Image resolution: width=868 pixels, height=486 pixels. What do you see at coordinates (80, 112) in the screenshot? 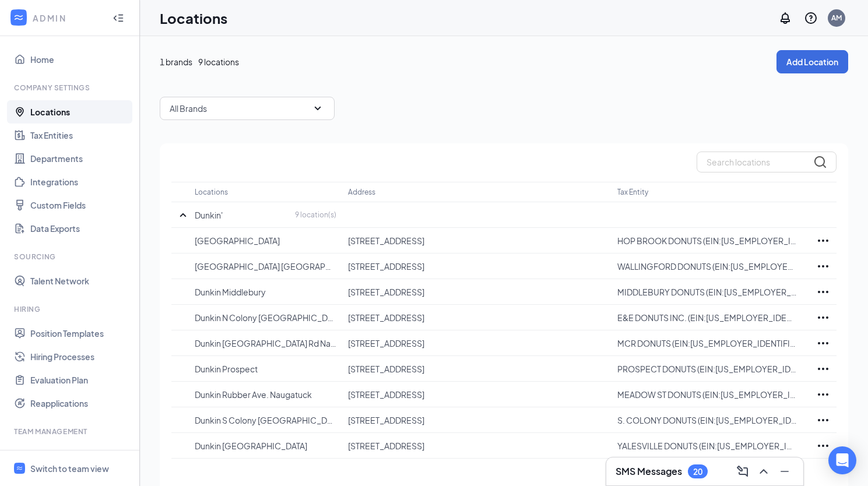
I see `a: Locations` at bounding box center [80, 112].